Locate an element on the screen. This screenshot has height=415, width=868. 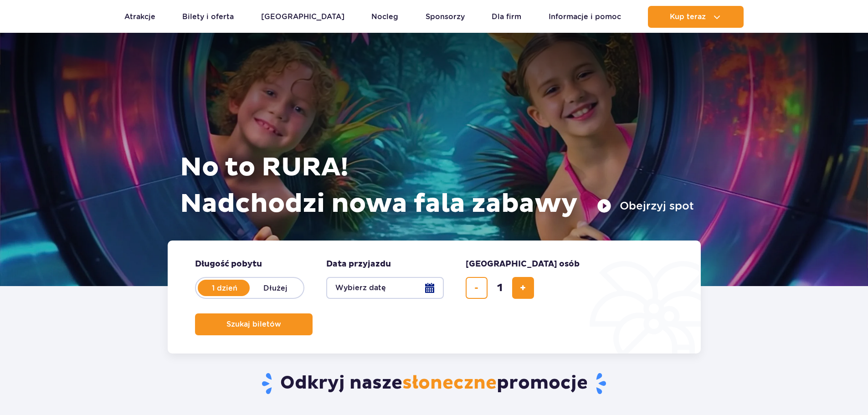
a: Informacje i pomoc is located at coordinates (585, 17).